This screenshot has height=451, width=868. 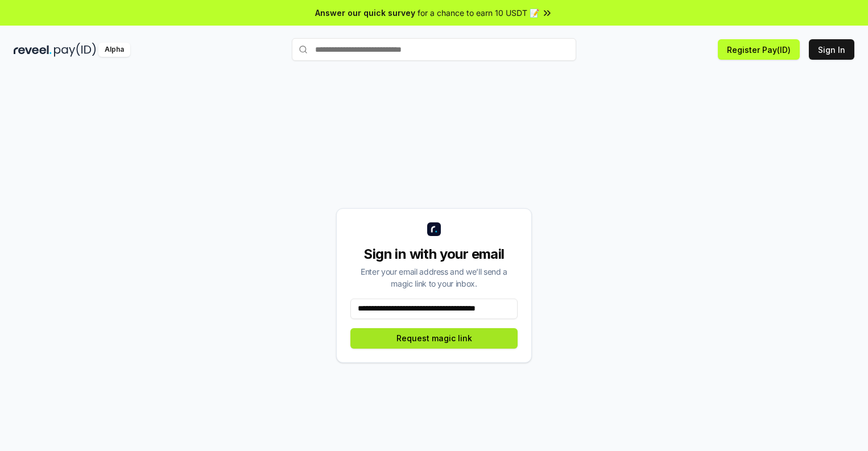 I want to click on img: reveel_dark, so click(x=33, y=50).